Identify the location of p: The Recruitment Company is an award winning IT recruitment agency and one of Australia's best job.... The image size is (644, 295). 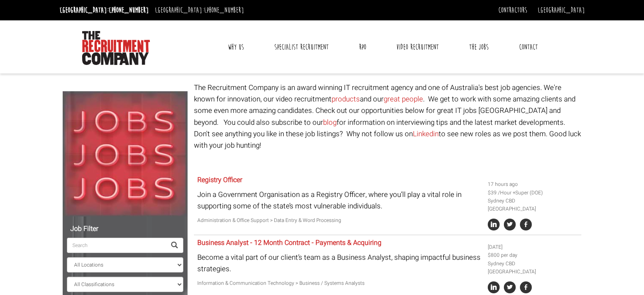
(388, 116).